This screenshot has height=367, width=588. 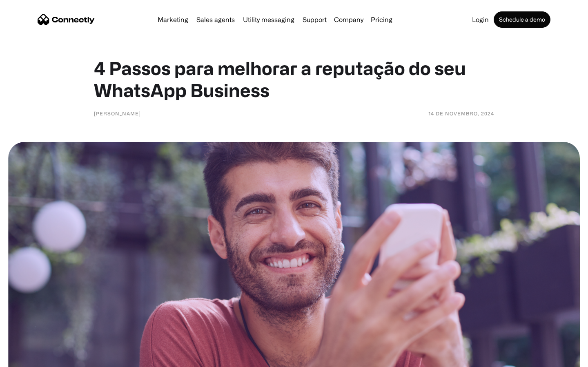 I want to click on h1: 4 Passos para melhorar a reputação do seu WhatsApp Business, so click(x=294, y=79).